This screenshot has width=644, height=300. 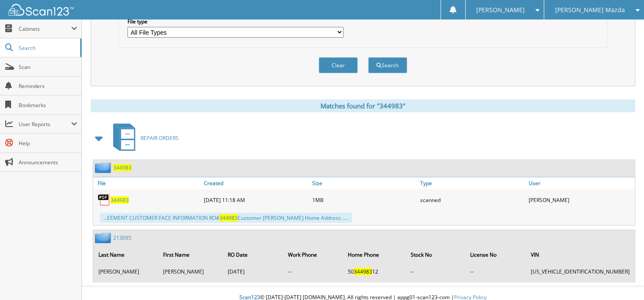 What do you see at coordinates (374, 255) in the screenshot?
I see `th: Home Phone` at bounding box center [374, 255].